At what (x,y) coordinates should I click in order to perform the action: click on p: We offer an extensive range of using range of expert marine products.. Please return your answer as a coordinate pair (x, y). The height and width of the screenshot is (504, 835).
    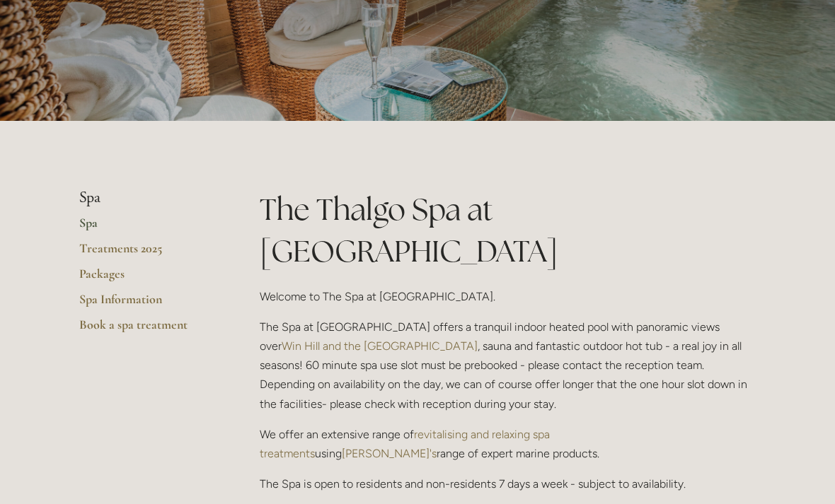
    Looking at the image, I should click on (507, 444).